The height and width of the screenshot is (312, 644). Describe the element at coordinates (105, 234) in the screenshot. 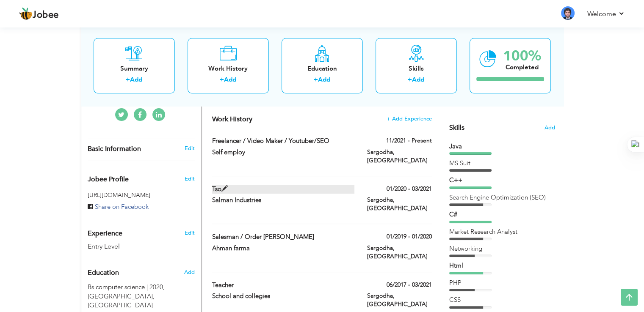

I see `span: Experience` at that location.